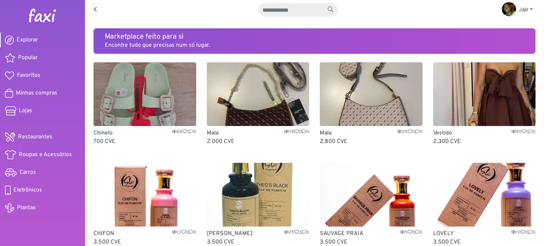  What do you see at coordinates (410, 132) in the screenshot?
I see `span: 35 0 0` at bounding box center [410, 132].